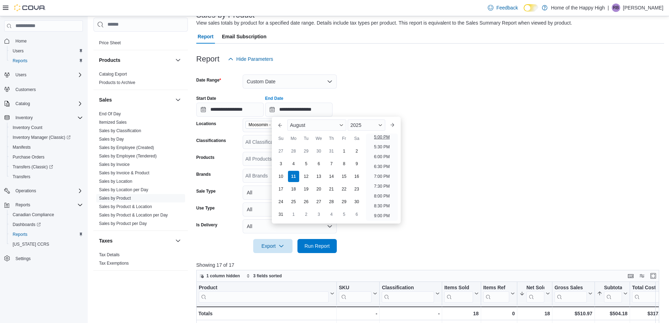  Describe the element at coordinates (21, 177) in the screenshot. I see `span: Transfers` at that location.